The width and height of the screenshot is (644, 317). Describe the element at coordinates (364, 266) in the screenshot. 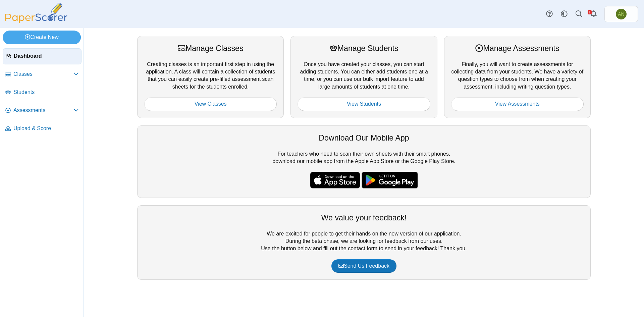

I see `a: Send Us Feedback` at that location.